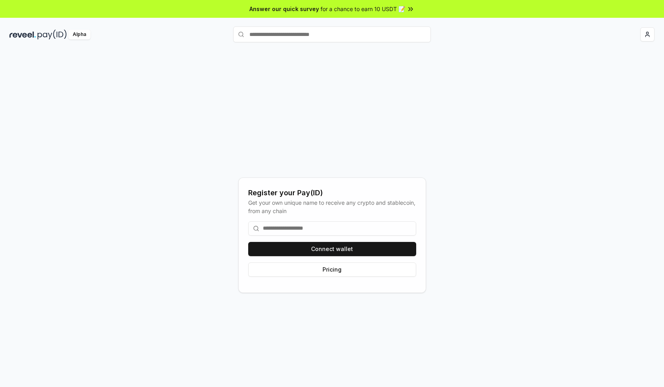  Describe the element at coordinates (52, 34) in the screenshot. I see `img: pay_id` at that location.